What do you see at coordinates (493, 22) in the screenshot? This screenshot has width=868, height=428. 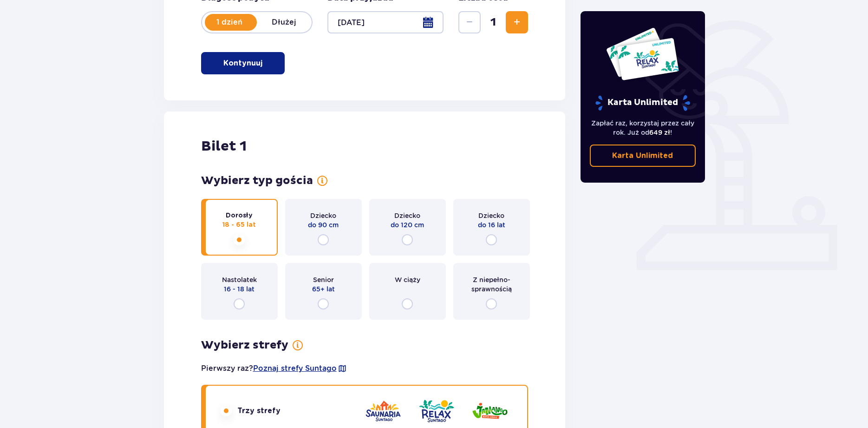 I see `span: 1` at bounding box center [493, 22].